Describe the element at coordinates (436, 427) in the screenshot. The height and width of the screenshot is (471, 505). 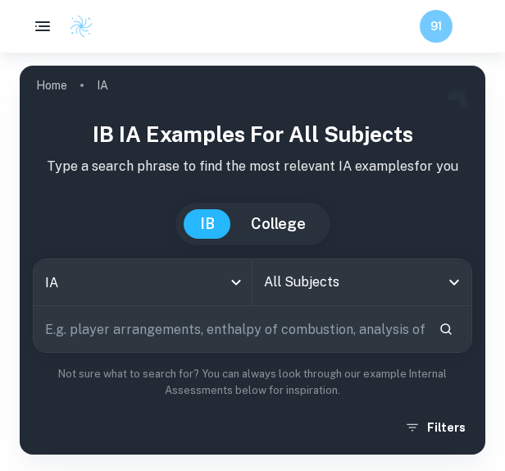
I see `button: Filters` at that location.